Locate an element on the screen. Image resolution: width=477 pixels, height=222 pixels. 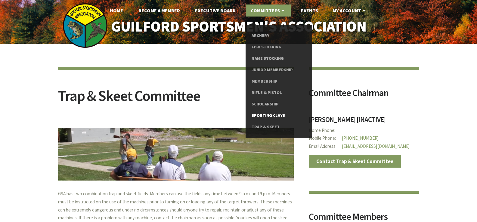
a: Scholarship is located at coordinates (278, 104).